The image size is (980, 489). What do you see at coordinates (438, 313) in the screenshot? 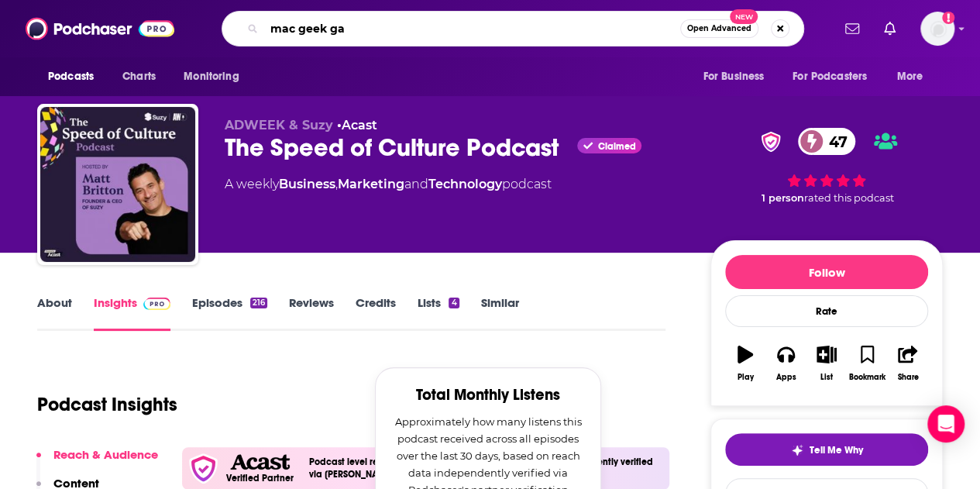
I see `a: Lists4` at bounding box center [438, 313].